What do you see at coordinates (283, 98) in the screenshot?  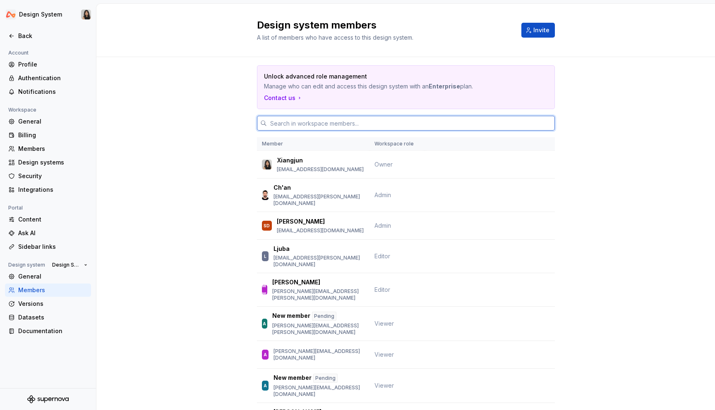 I see `div: Contact us` at bounding box center [283, 98].